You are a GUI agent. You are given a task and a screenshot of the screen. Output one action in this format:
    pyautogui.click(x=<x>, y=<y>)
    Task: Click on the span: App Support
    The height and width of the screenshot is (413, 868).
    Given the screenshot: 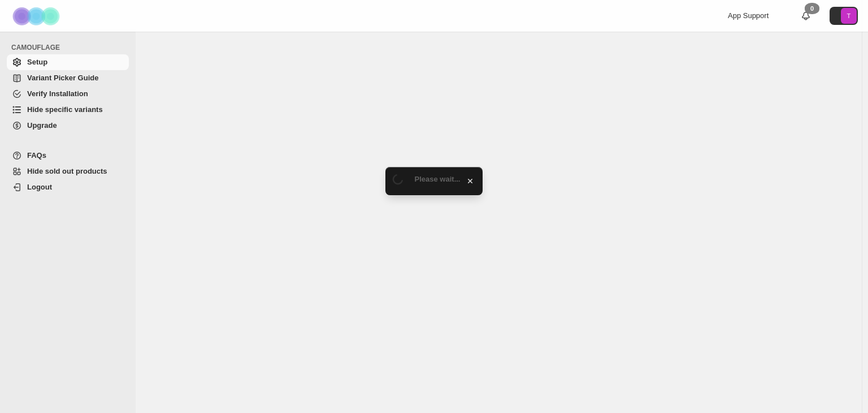 What is the action you would take?
    pyautogui.click(x=748, y=15)
    